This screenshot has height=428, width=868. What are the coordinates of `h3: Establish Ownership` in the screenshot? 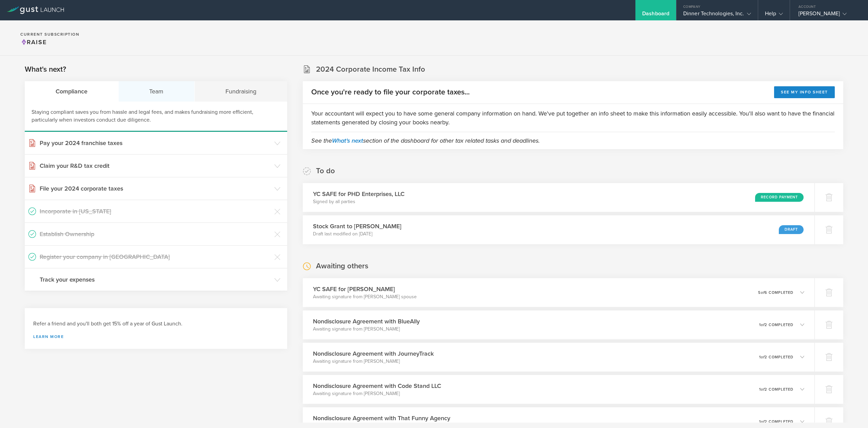 It's located at (155, 234).